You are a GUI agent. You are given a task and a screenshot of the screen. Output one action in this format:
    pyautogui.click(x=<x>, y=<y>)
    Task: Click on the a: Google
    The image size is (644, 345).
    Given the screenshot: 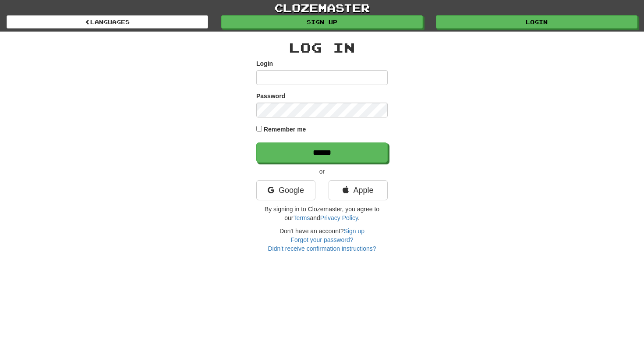 What is the action you would take?
    pyautogui.click(x=286, y=190)
    